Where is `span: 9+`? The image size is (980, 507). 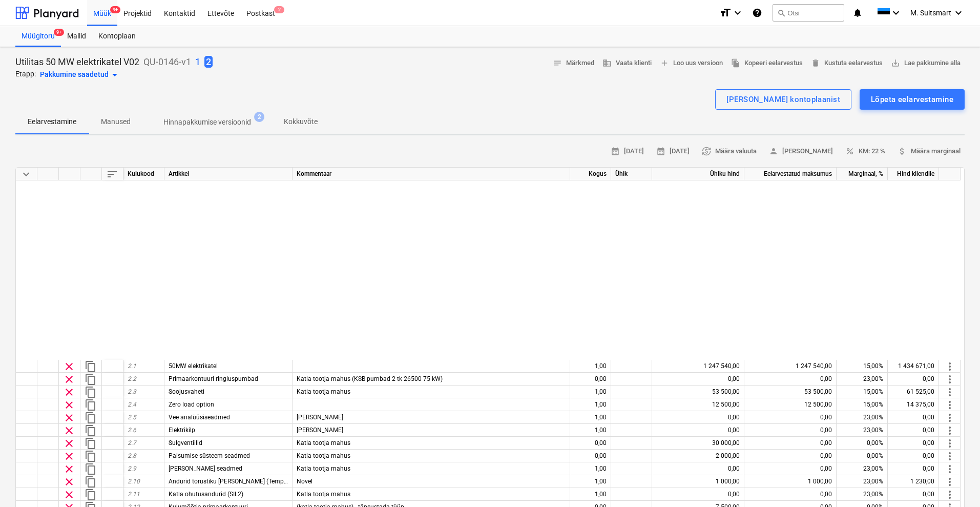 span: 9+ is located at coordinates (59, 32).